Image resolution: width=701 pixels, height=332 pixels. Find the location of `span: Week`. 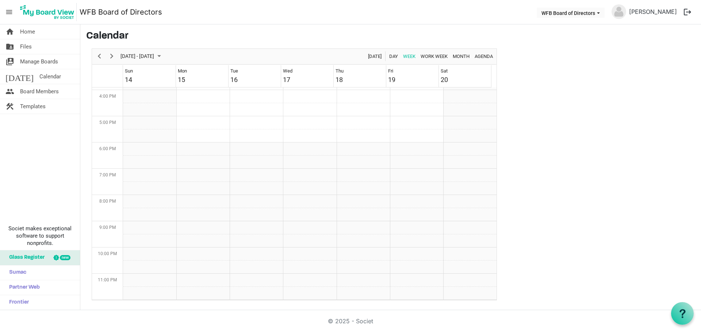

span: Week is located at coordinates (409, 56).